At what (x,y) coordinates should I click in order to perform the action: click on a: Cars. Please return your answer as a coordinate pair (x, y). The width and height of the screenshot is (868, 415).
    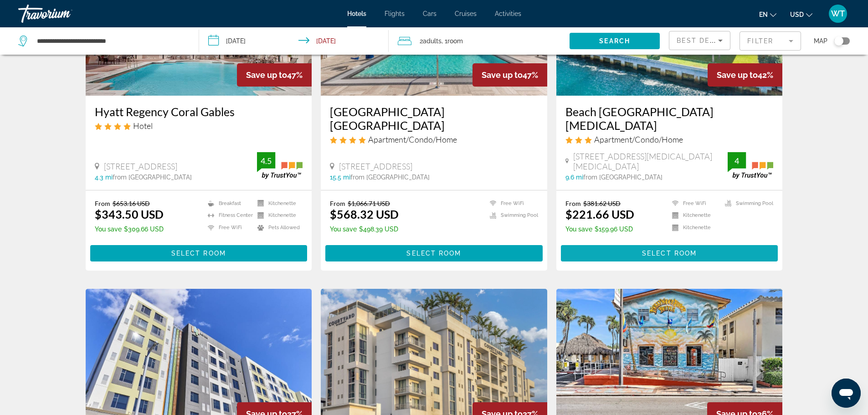
    Looking at the image, I should click on (429, 14).